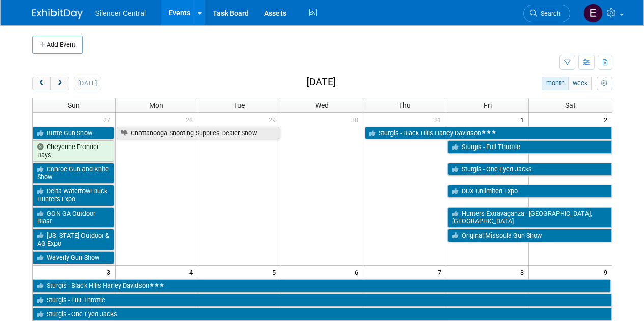  I want to click on span: Sun, so click(74, 105).